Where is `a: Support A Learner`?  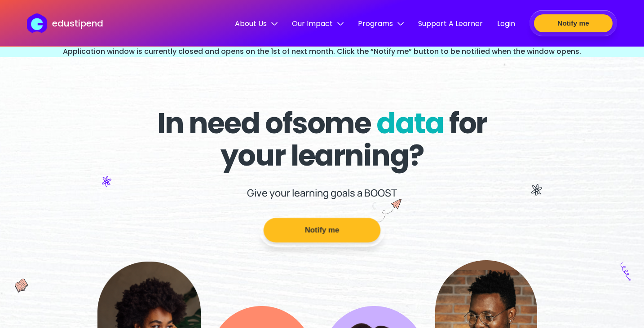
a: Support A Learner is located at coordinates (451, 24).